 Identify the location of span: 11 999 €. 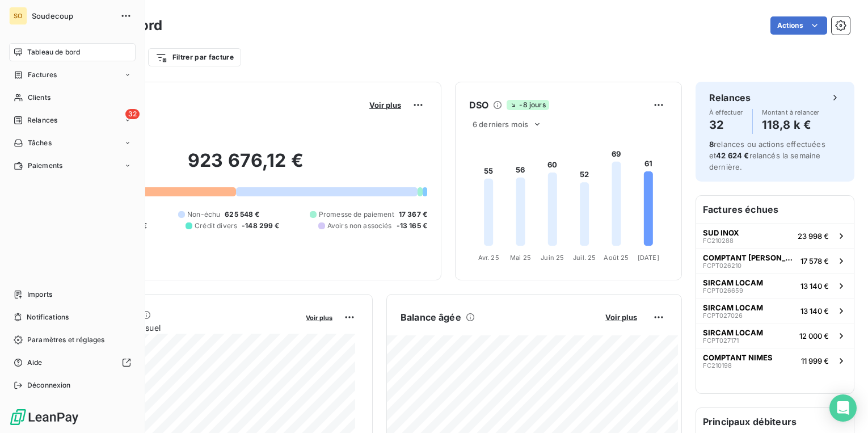
(815, 361).